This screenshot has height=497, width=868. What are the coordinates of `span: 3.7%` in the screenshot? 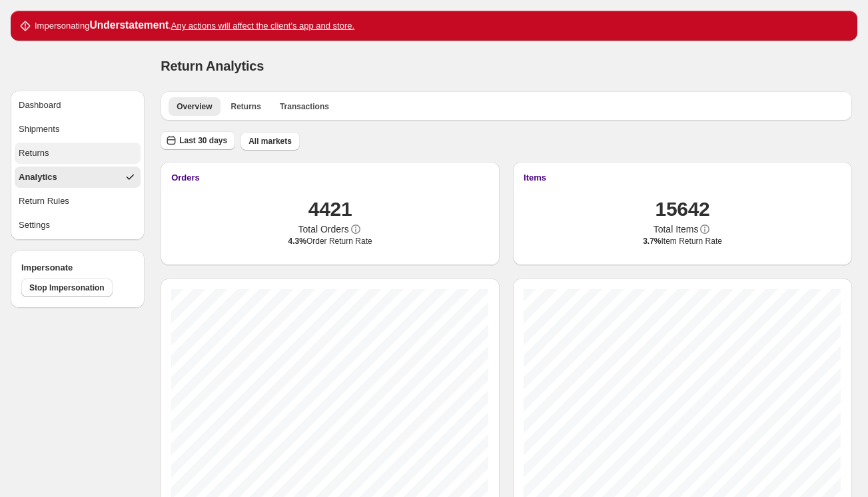 It's located at (651, 241).